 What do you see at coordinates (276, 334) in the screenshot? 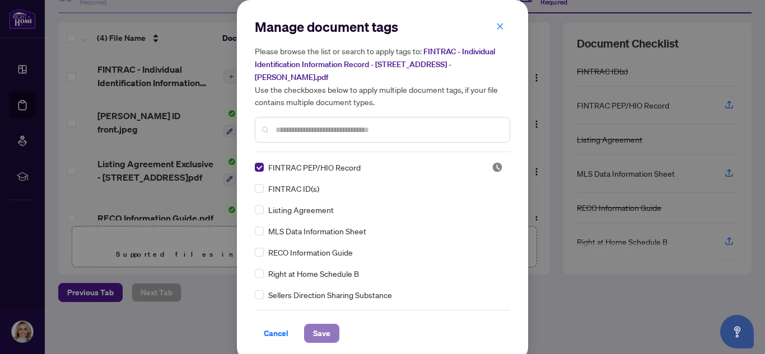
I see `span: Cancel` at bounding box center [276, 334].